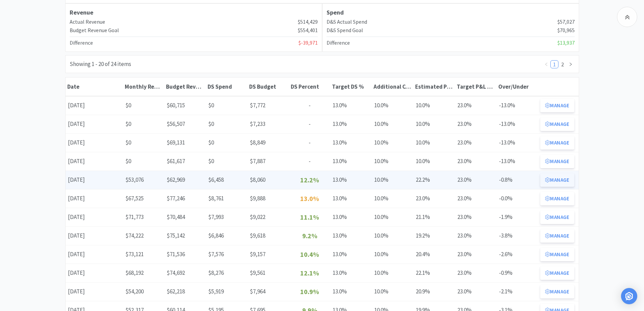 The width and height of the screenshot is (644, 311). What do you see at coordinates (434, 292) in the screenshot?
I see `div: 20.9%` at bounding box center [434, 292].